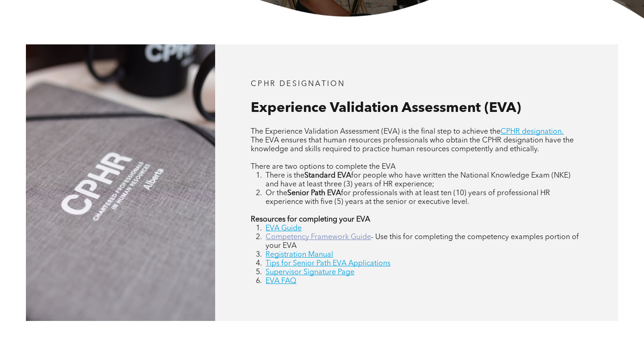 The image size is (644, 345). I want to click on a: Competency Framework Guide, so click(318, 237).